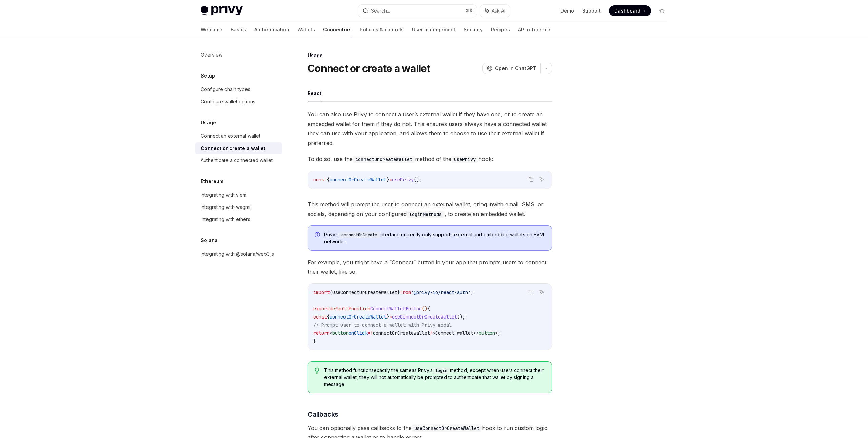  What do you see at coordinates (402, 370) in the screenshot?
I see `relin-phrase: the same` at bounding box center [402, 370].